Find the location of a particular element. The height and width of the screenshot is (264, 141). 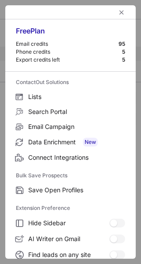

label: ContactOut Solutions is located at coordinates (70, 82).